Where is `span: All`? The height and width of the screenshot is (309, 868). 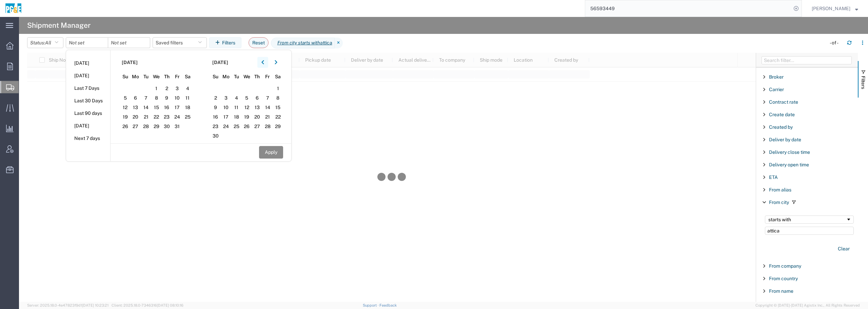 span: All is located at coordinates (48, 42).